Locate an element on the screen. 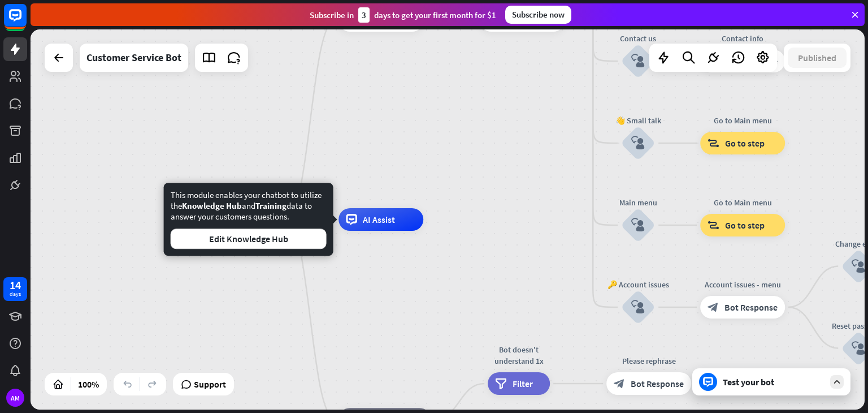 This screenshot has width=868, height=413. div: Please rephrase is located at coordinates (649, 361).